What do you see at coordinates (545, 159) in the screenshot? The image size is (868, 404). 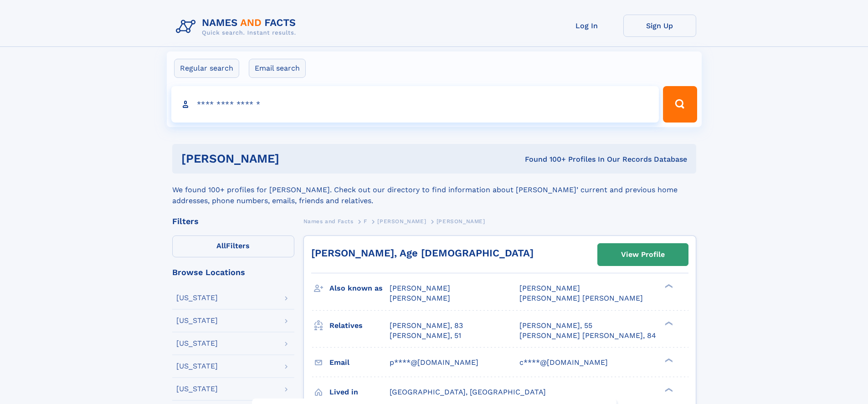 I see `div: Found 100+ Profiles In Our Records Database` at bounding box center [545, 159].